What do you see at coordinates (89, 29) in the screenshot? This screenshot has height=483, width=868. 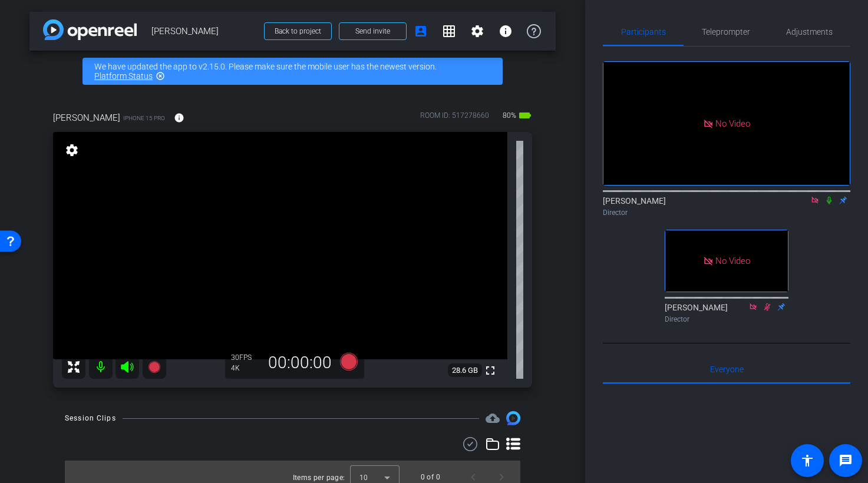 I see `img: app-logo` at bounding box center [89, 29].